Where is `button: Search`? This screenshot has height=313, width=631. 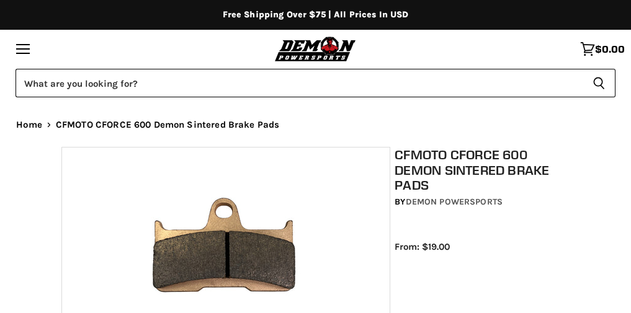
button: Search is located at coordinates (599, 83).